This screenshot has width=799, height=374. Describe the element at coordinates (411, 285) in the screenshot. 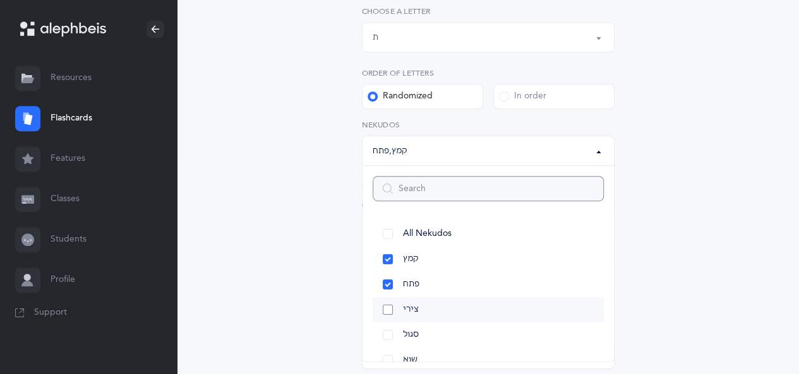

I see `span: פתח` at that location.